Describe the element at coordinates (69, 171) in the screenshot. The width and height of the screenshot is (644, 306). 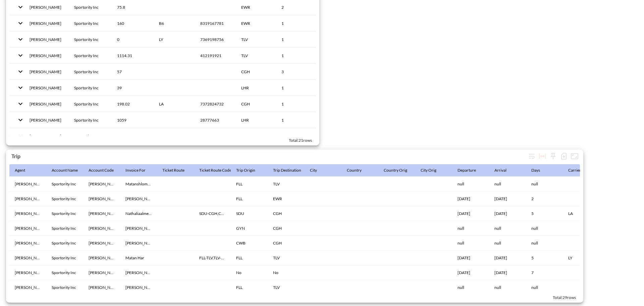
I see `span: Account Name` at that location.